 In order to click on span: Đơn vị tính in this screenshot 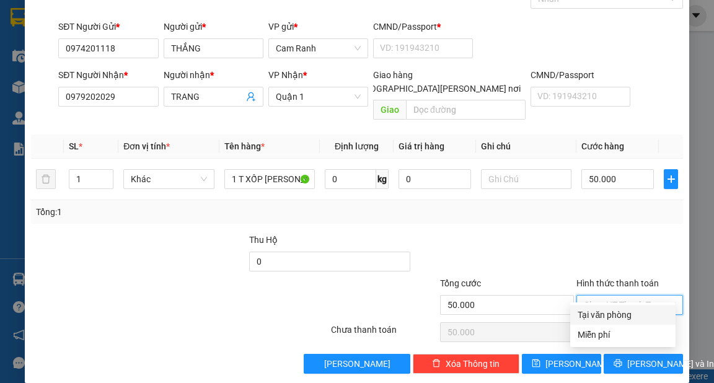, I will do `click(146, 146)`.